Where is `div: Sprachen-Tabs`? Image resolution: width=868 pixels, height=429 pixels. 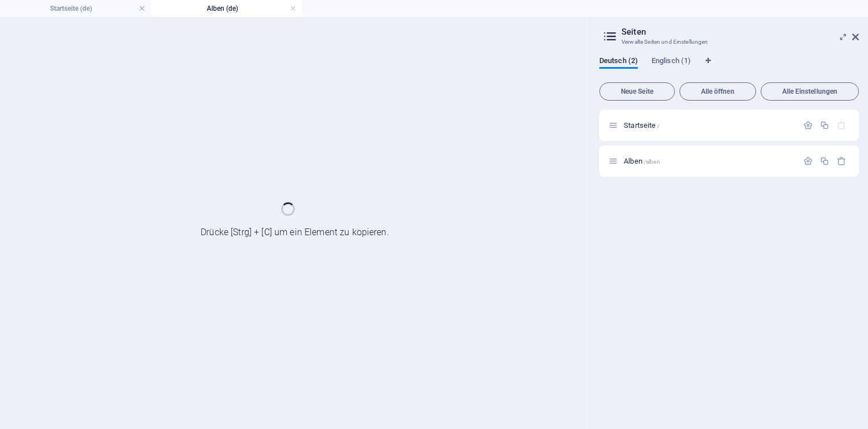 div: Sprachen-Tabs is located at coordinates (729, 67).